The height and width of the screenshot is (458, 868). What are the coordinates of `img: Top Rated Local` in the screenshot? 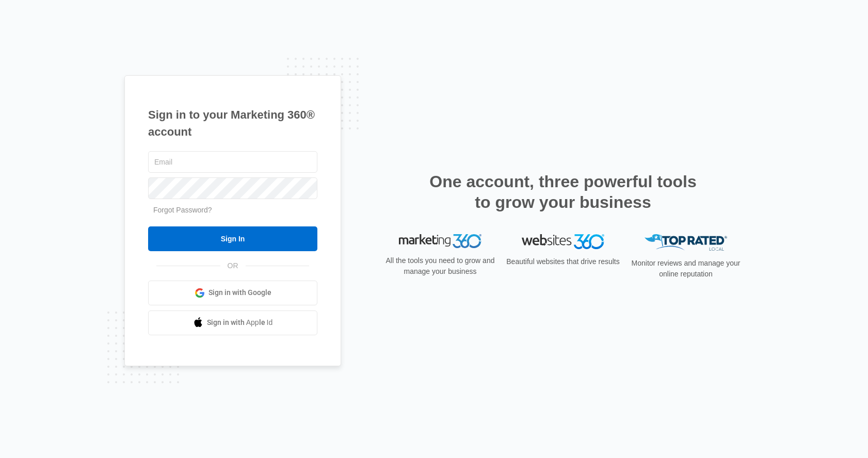 It's located at (686, 242).